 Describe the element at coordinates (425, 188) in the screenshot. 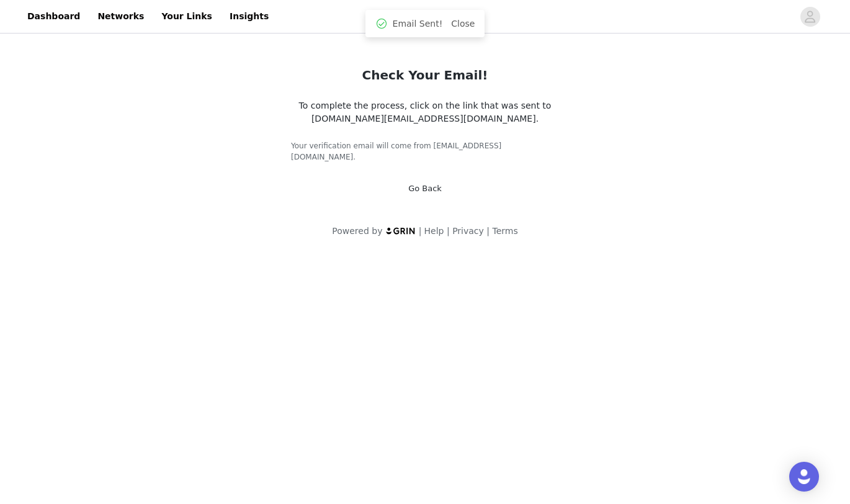

I see `a: Go Back` at that location.